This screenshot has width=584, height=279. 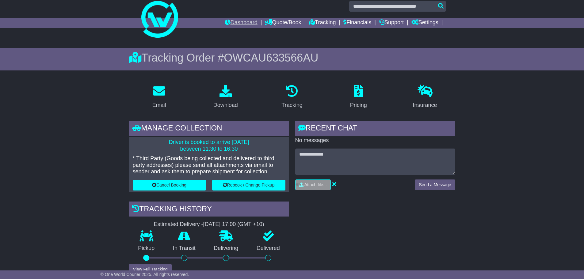 I want to click on button: Send a Message, so click(x=435, y=185).